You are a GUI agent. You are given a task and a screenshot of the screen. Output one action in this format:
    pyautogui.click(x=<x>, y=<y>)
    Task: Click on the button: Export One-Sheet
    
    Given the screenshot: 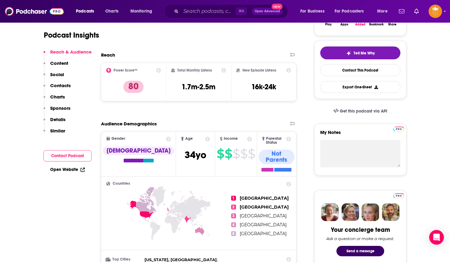 What is the action you would take?
    pyautogui.click(x=360, y=87)
    